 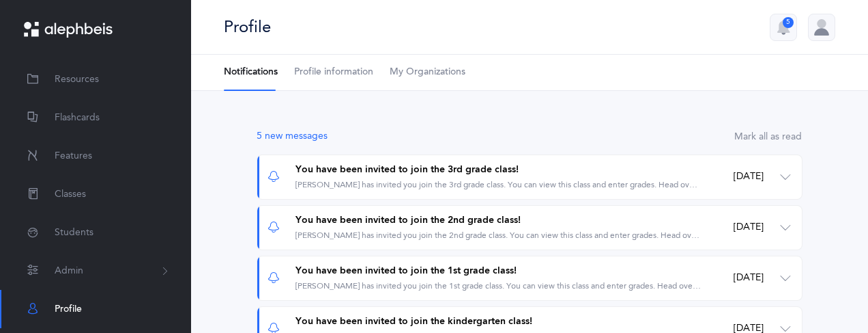 What do you see at coordinates (498, 221) in the screenshot?
I see `div: You have been invited to join the 2nd grade class!` at bounding box center [498, 221].